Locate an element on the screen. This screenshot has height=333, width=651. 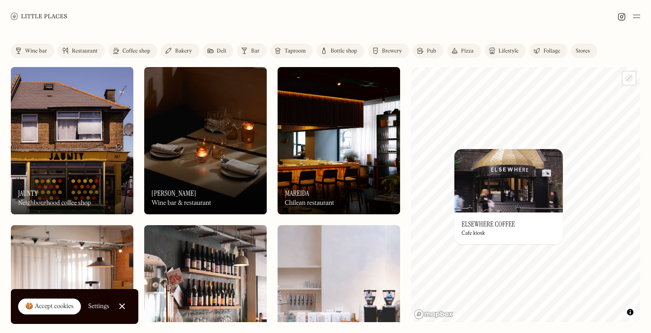
a: Settings is located at coordinates (99, 306).